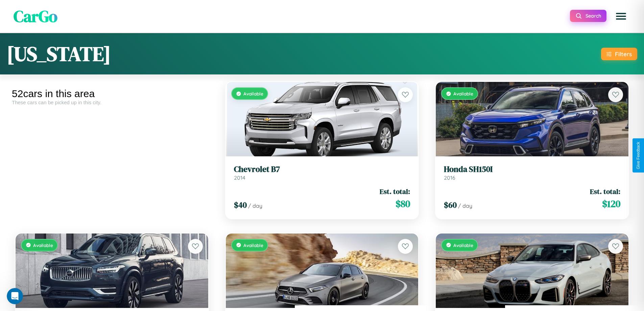 The width and height of the screenshot is (644, 311). I want to click on div: Filters, so click(623, 54).